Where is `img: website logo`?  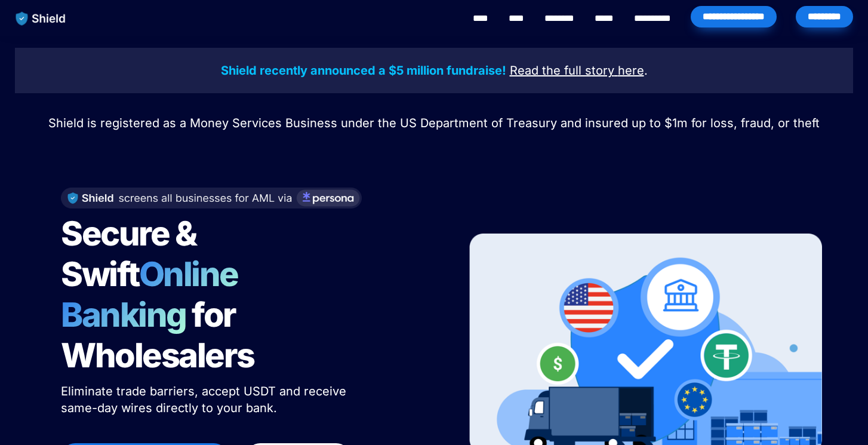
img: website logo is located at coordinates (41, 19).